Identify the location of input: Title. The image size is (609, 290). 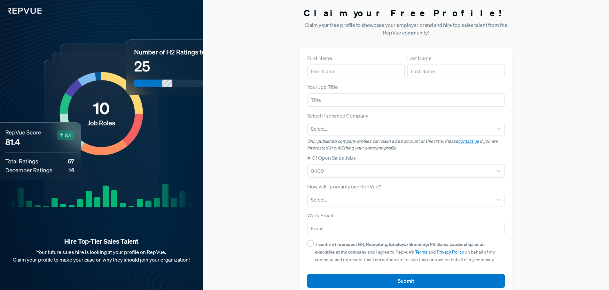
(406, 100).